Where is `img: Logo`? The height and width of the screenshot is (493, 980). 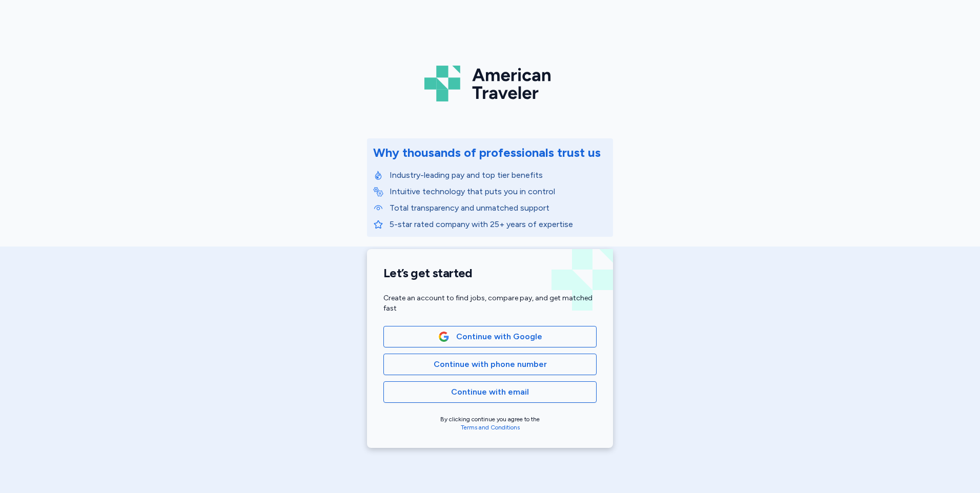 img: Logo is located at coordinates (490, 83).